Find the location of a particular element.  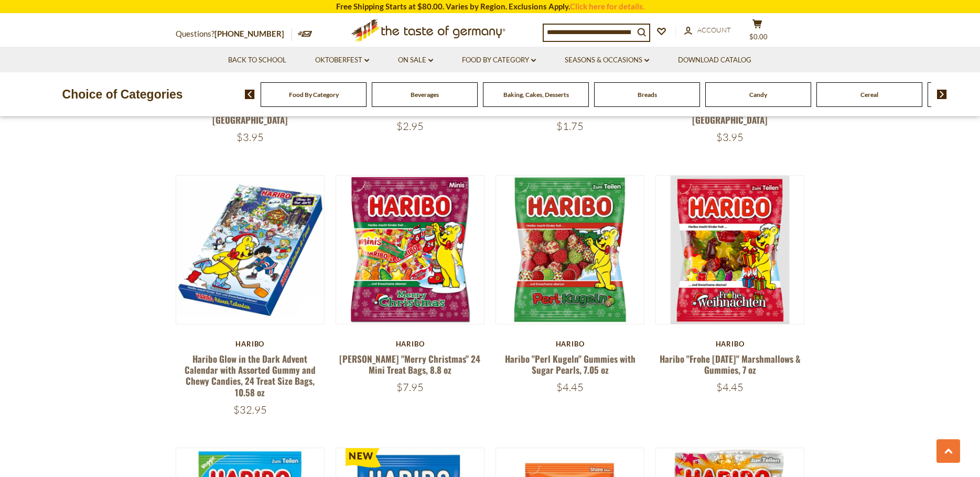

img: next arrow is located at coordinates (942, 94).